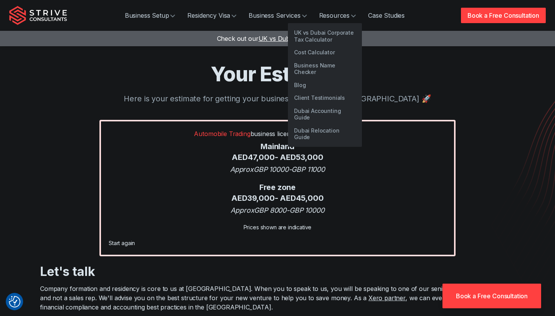 The width and height of the screenshot is (555, 316). Describe the element at coordinates (325, 134) in the screenshot. I see `a: Dubai Relocation Guide` at that location.